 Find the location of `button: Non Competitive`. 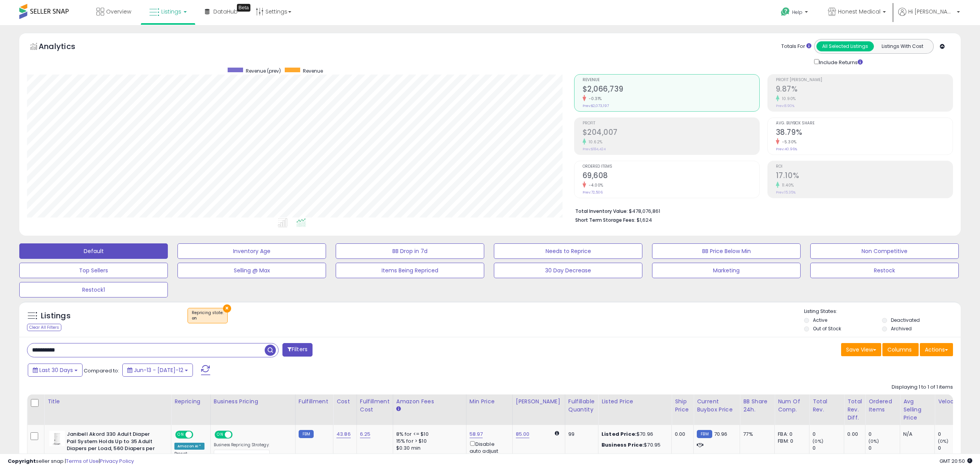

button: Non Competitive is located at coordinates (884, 251).